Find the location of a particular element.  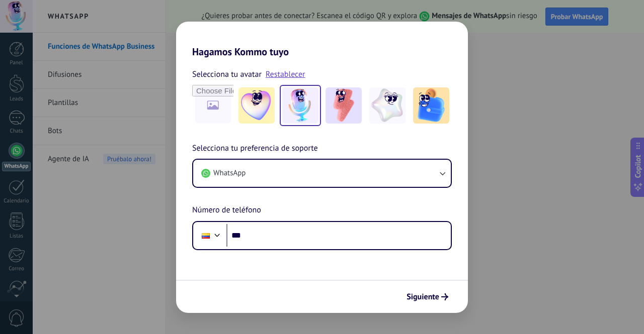

img: -3.jpeg is located at coordinates (343, 106).